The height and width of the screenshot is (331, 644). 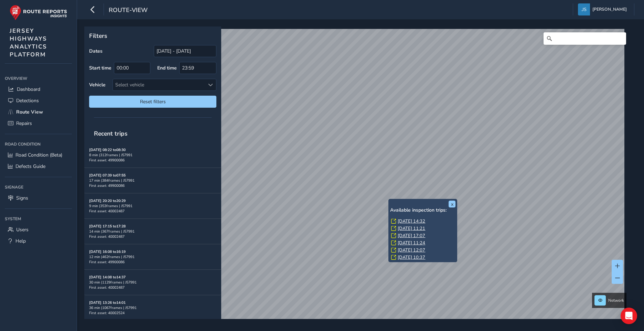 I want to click on a: Dashboard, so click(x=38, y=89).